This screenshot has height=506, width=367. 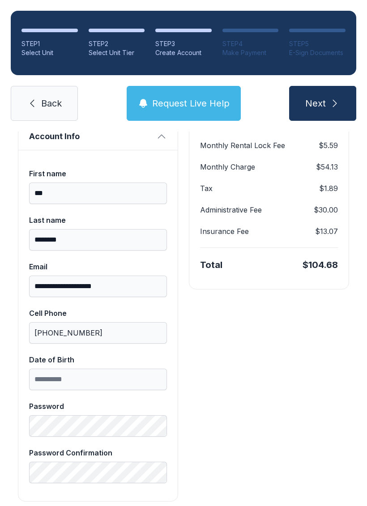 I want to click on dd: $5.59, so click(x=328, y=145).